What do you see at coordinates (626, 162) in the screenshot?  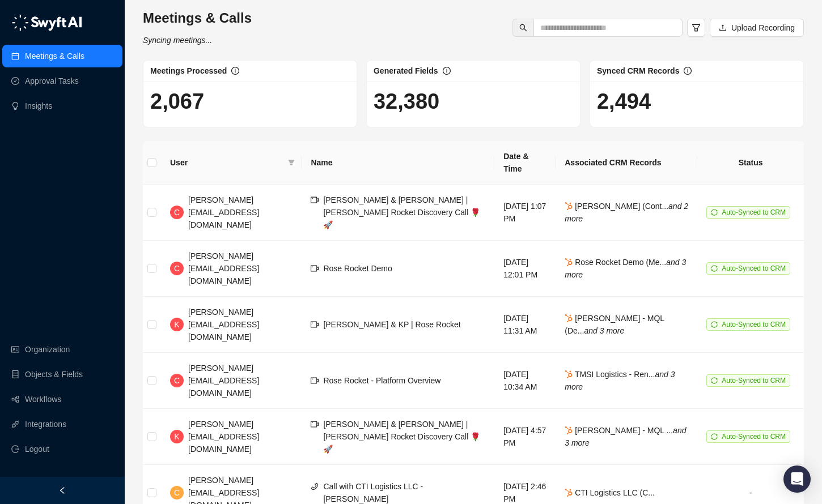 I see `th: Associated CRM Records` at bounding box center [626, 162].